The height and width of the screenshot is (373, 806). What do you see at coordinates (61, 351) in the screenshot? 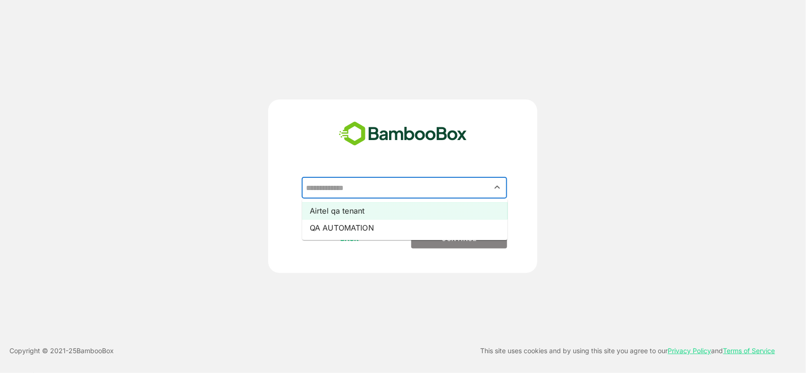
I see `p: Copyright © 2021- 25 BambooBox` at bounding box center [61, 351].